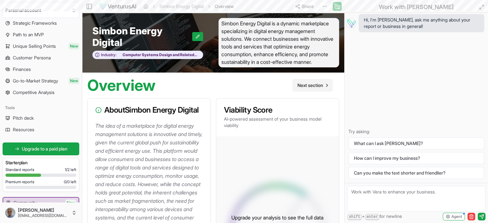 The height and width of the screenshot is (223, 488). I want to click on p: Try asking:, so click(416, 132).